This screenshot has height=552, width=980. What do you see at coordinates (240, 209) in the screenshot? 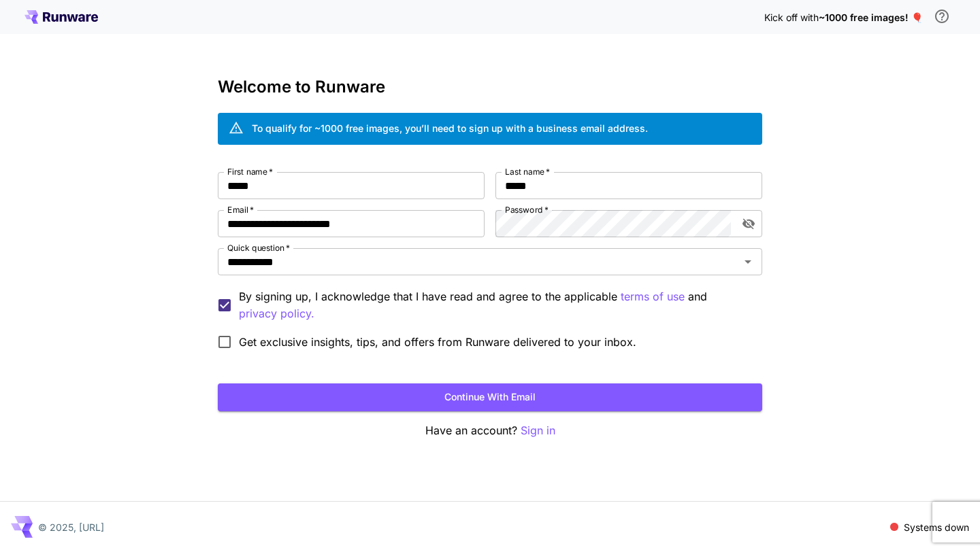
I see `label: Email` at bounding box center [240, 209].